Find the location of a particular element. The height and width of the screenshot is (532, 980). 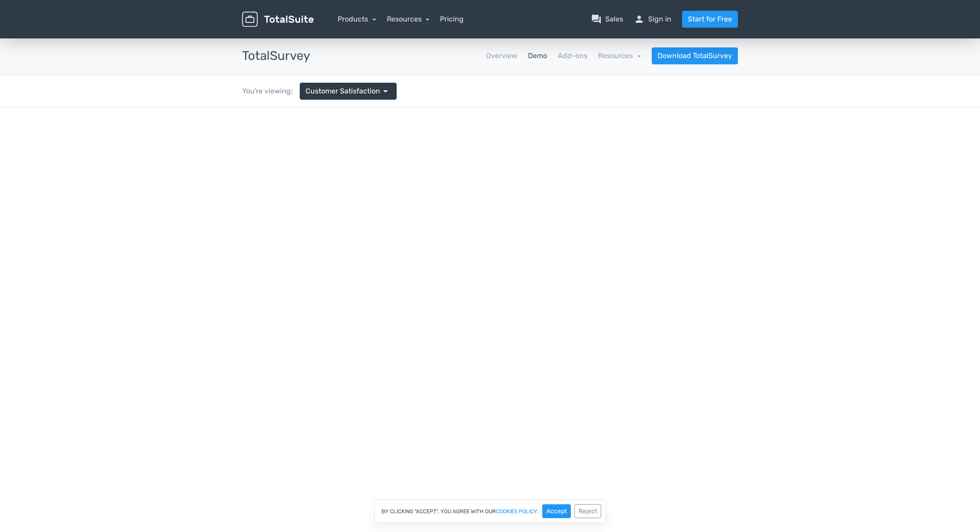

a: question_answerSales is located at coordinates (607, 19).